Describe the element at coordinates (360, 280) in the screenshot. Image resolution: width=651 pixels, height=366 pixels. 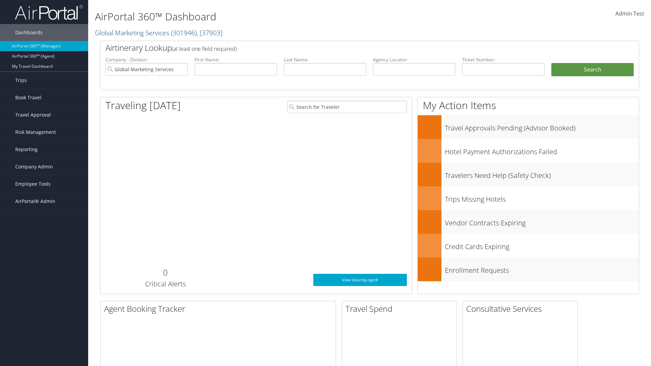
I see `a: View SecurityLogic®` at that location.